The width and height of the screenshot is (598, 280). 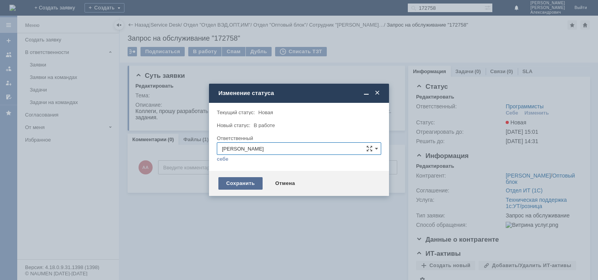 I want to click on span: Свернуть (Ctrl + M), so click(x=366, y=93).